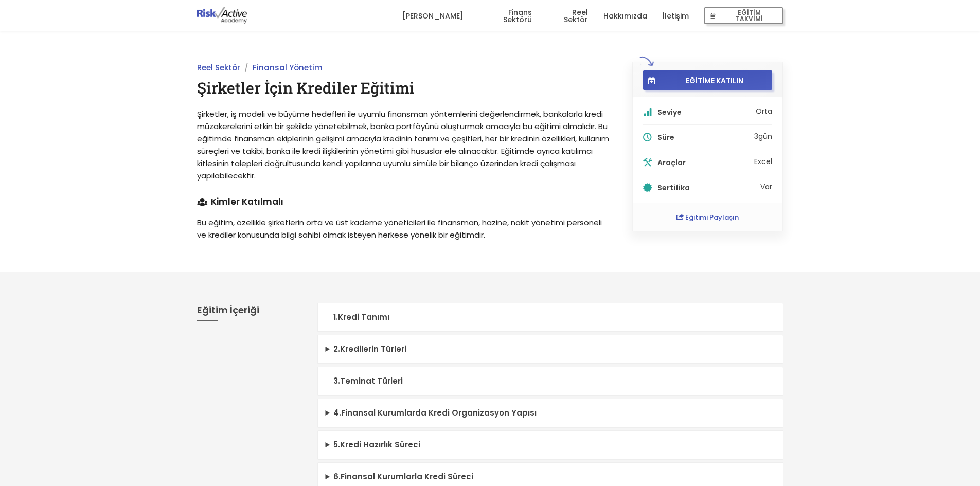  I want to click on a: Finansal Yönetim, so click(288, 67).